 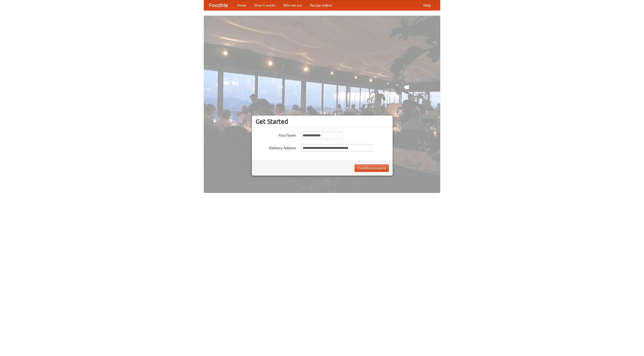 What do you see at coordinates (265, 5) in the screenshot?
I see `a: How it works` at bounding box center [265, 5].